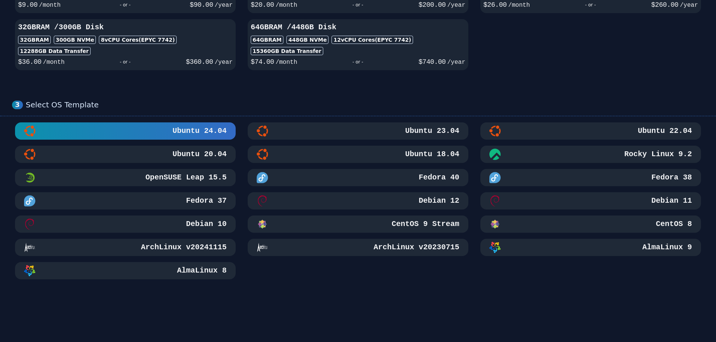 The height and width of the screenshot is (342, 716). I want to click on h3: OpenSUSE Leap 15.5, so click(185, 178).